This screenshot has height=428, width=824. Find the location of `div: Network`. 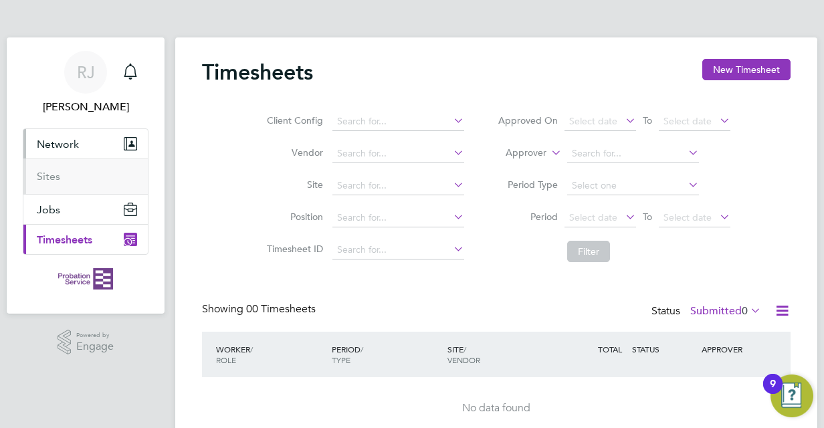

div: Network is located at coordinates (86, 176).